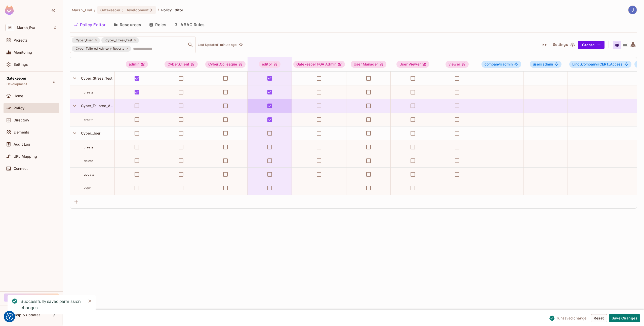 The width and height of the screenshot is (644, 326). Describe the element at coordinates (10, 317) in the screenshot. I see `img: Revisit consent button` at that location.